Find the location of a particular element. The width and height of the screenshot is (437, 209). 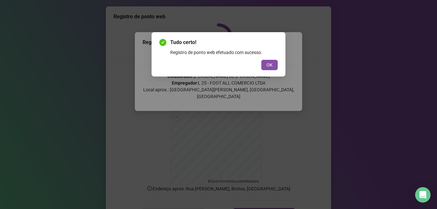

span: Tudo certo! is located at coordinates (224, 42).